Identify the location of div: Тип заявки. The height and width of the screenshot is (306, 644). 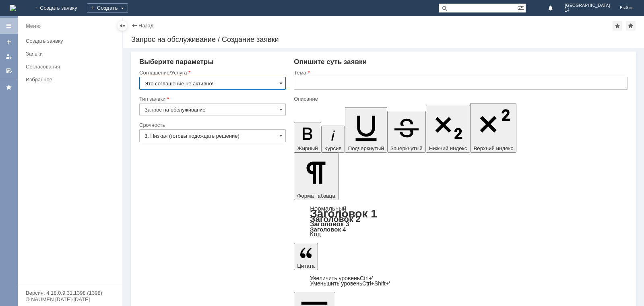
(212, 99).